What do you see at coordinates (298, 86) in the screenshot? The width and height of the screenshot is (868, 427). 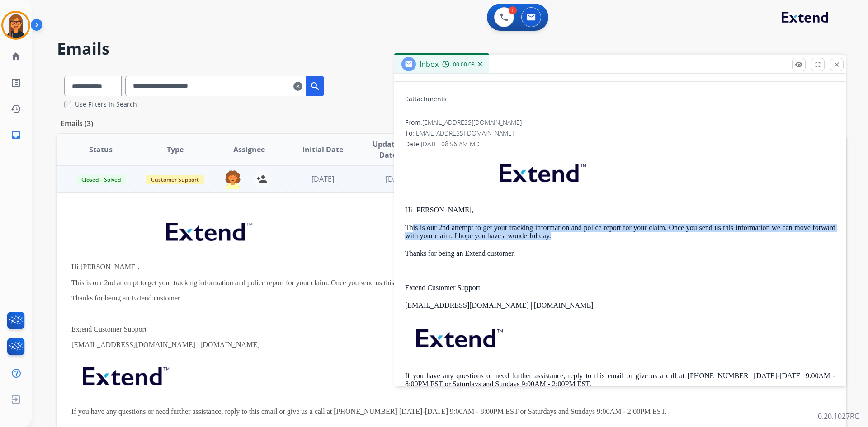 I see `mat-icon: clear` at bounding box center [298, 86].